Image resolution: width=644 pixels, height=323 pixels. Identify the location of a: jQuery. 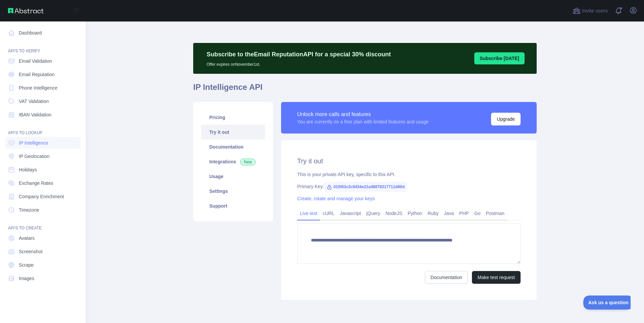
(373, 213).